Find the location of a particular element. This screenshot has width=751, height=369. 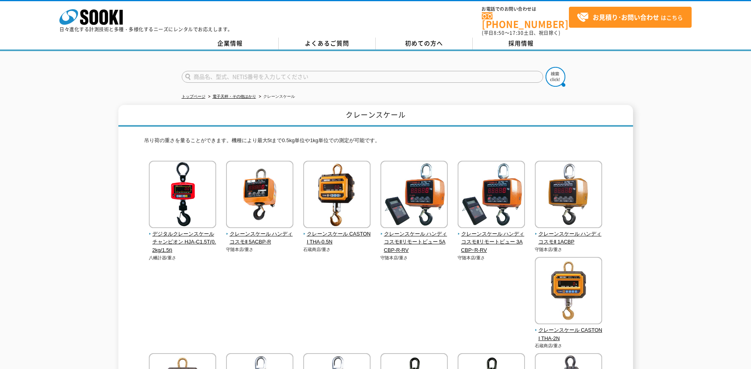

img: デジタルクレーンスケール チャンピオン HJA-C1.5T(0.2kg/1.5t) is located at coordinates (182, 195).